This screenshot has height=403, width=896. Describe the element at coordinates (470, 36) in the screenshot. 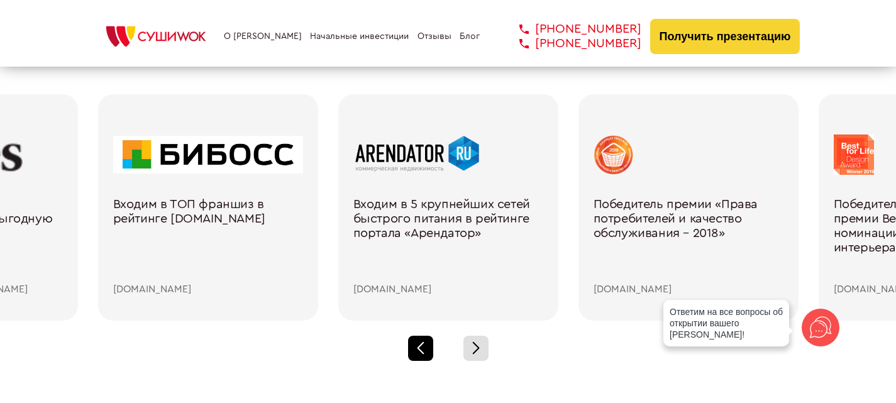

I see `a: Блог` at that location.